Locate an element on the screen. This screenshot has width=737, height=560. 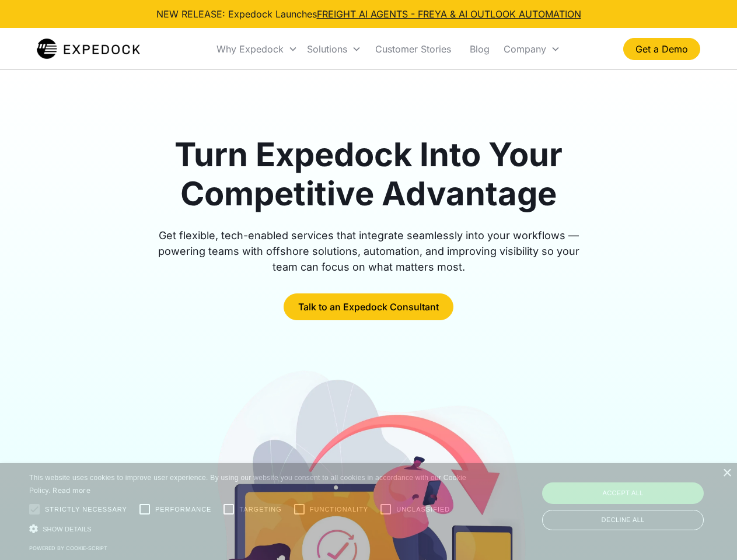
div: Decline all is located at coordinates (623, 520).